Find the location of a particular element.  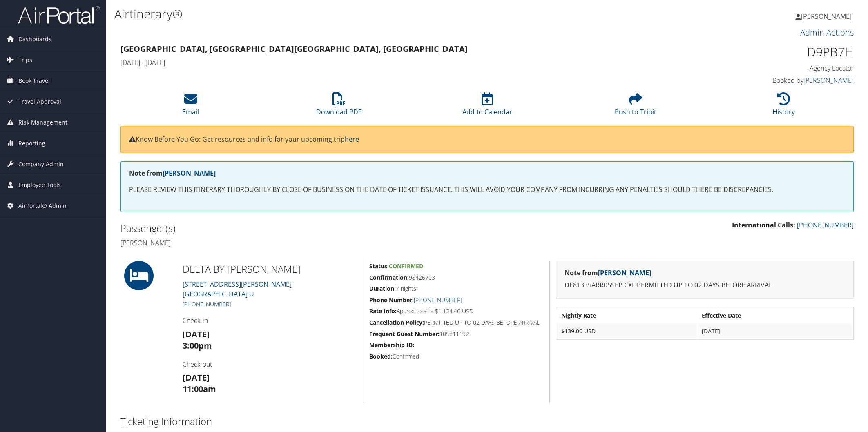

strong: Frequent Guest Number: is located at coordinates (405, 333).